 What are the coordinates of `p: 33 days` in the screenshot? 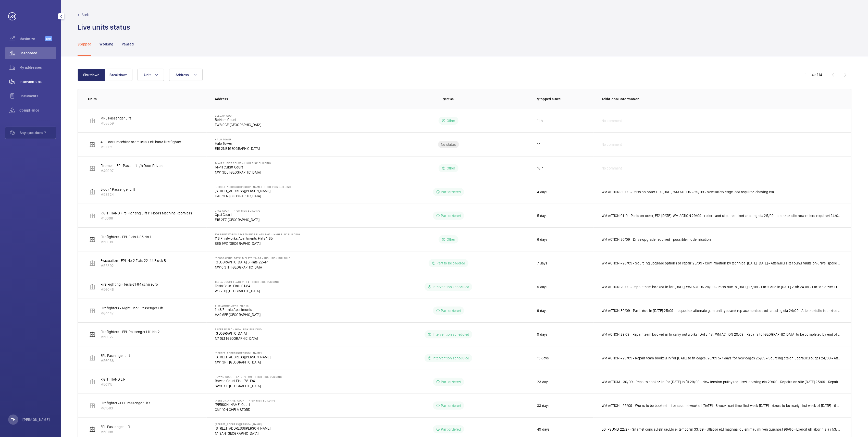 It's located at (544, 406).